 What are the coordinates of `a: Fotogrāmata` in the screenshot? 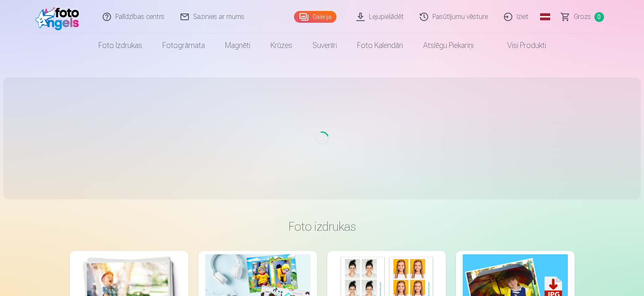 It's located at (183, 46).